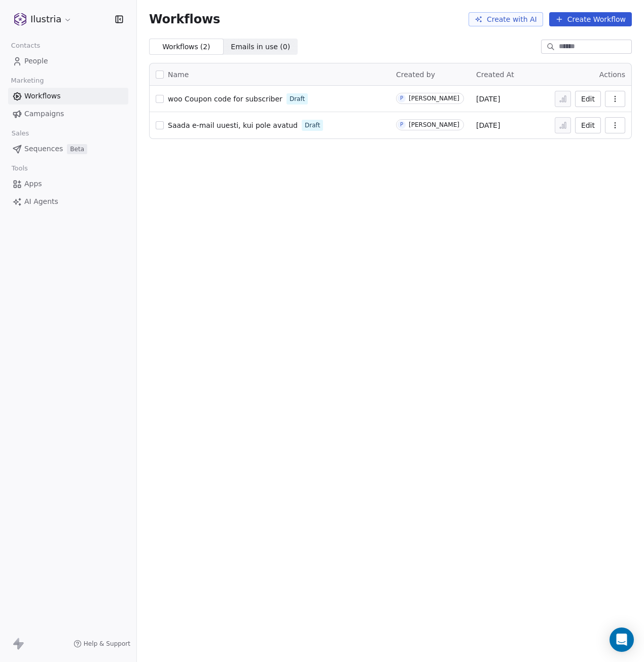 This screenshot has width=644, height=662. Describe the element at coordinates (20, 134) in the screenshot. I see `span: Sales` at that location.